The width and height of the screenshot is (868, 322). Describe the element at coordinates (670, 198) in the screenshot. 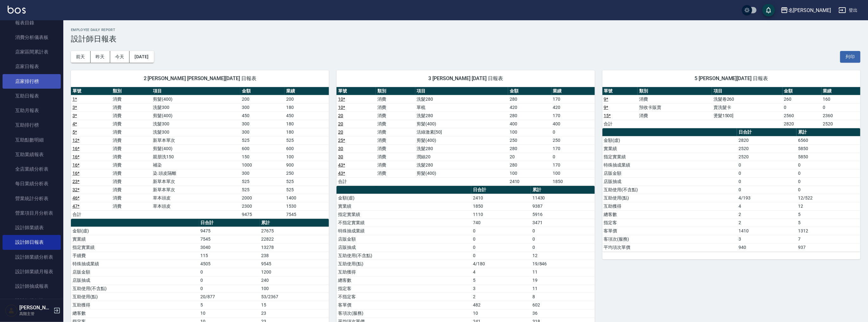

I see `td: 互助使用(點)` at that location.